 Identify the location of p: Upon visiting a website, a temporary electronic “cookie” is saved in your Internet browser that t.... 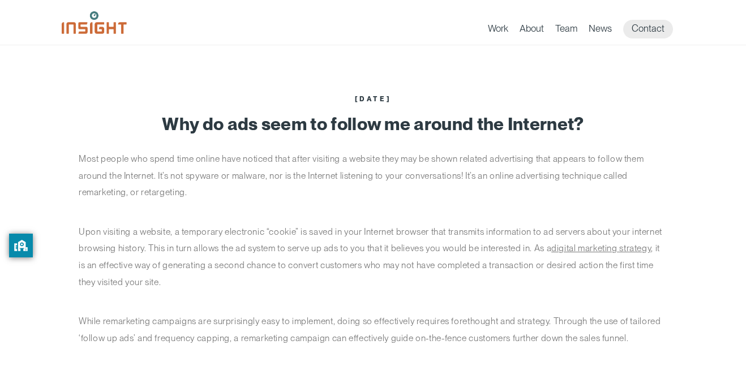
(373, 257).